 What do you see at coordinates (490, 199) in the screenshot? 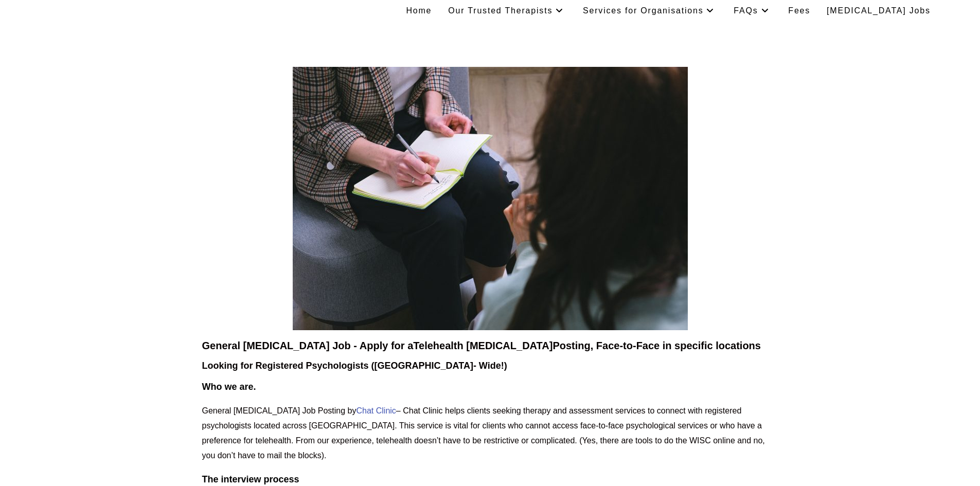
I see `img: General psychologist job` at bounding box center [490, 199].